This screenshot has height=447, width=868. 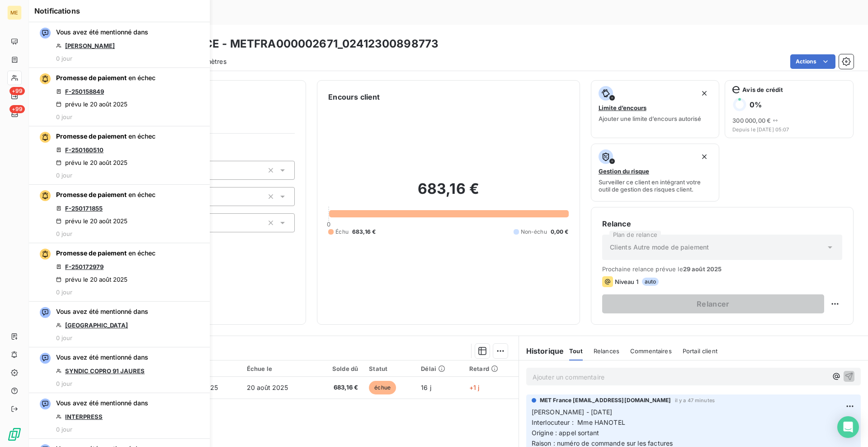 What do you see at coordinates (751, 120) in the screenshot?
I see `span: 300 000,00 €` at bounding box center [751, 120].